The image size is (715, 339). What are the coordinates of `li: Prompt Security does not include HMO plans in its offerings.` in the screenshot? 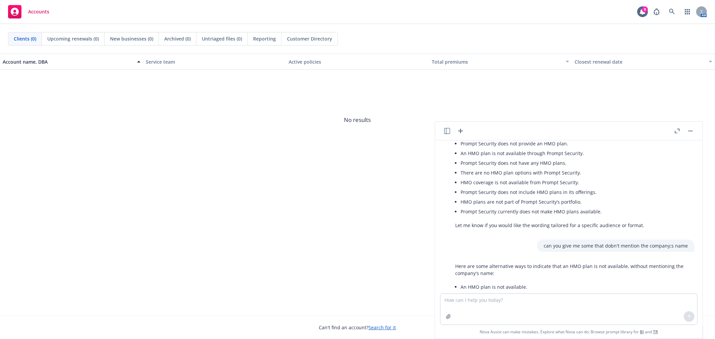 It's located at (558, 192).